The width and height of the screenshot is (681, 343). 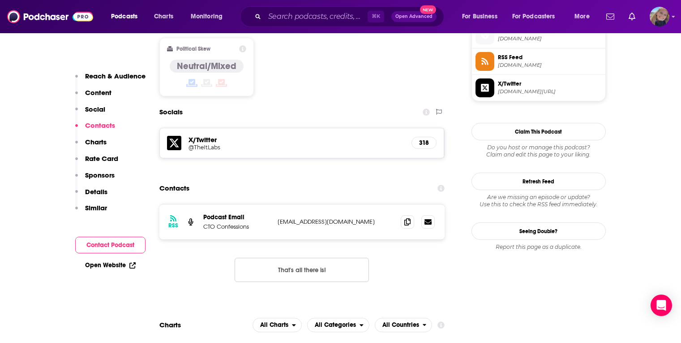 I want to click on button: Nothing here., so click(x=302, y=270).